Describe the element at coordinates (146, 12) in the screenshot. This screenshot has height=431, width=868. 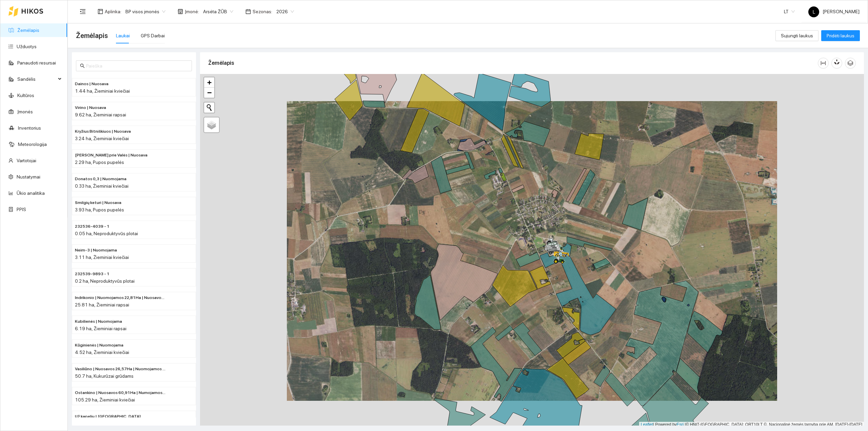
I see `span: BP visos įmonės` at that location.